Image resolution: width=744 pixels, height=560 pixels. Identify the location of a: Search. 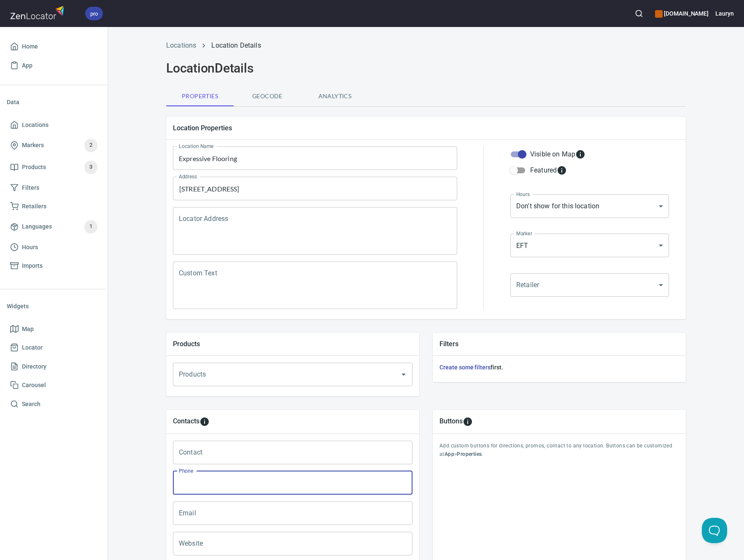
(54, 404).